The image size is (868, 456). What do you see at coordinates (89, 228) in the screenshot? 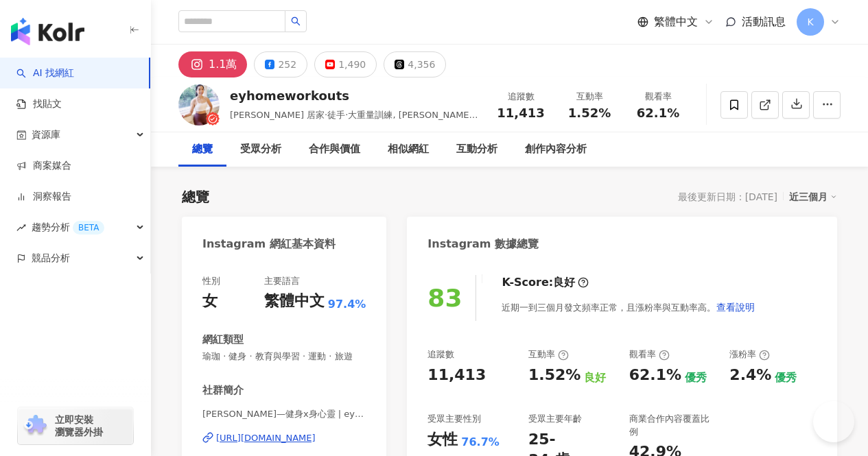
I see `div: BETA` at bounding box center [89, 228].